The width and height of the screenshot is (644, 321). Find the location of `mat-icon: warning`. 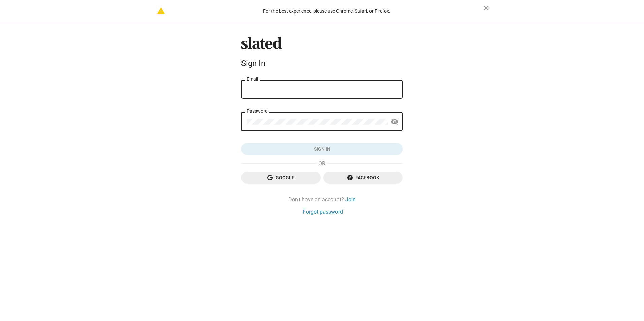

mat-icon: warning is located at coordinates (161, 11).